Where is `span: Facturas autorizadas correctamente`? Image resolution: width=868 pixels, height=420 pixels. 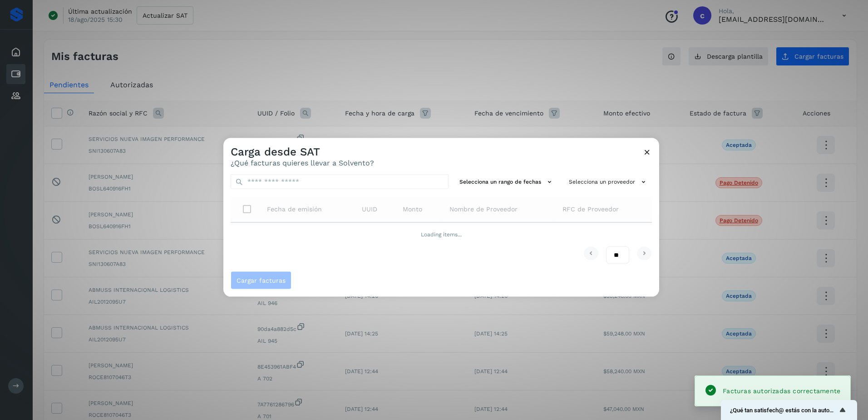
span: Facturas autorizadas correctamente is located at coordinates (781, 391).